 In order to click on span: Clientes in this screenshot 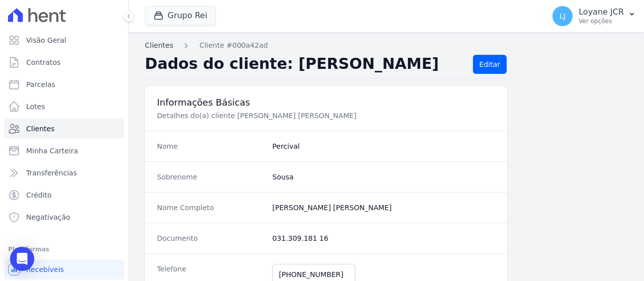, I will do `click(40, 129)`.